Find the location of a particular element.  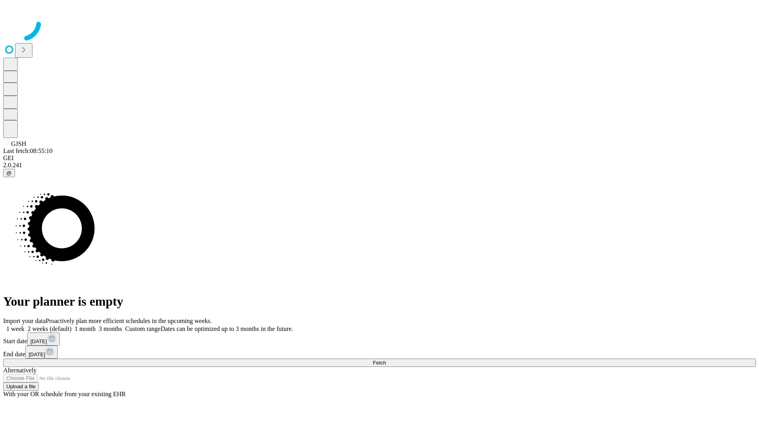

div: End date is located at coordinates (379, 352).